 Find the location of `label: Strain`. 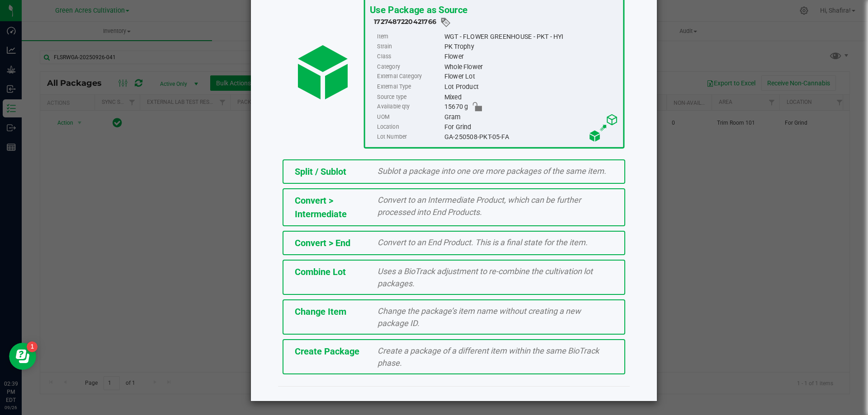

label: Strain is located at coordinates (410, 47).